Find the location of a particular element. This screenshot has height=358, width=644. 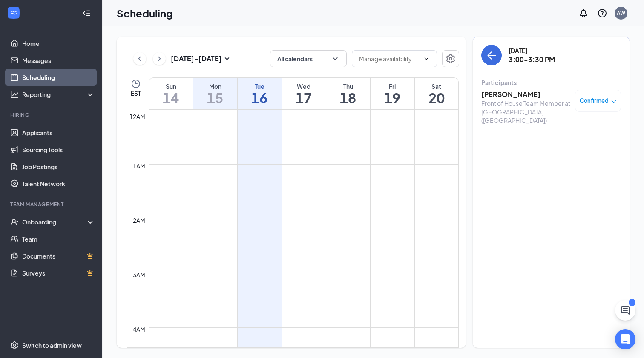

a: Applicants is located at coordinates (58, 133).